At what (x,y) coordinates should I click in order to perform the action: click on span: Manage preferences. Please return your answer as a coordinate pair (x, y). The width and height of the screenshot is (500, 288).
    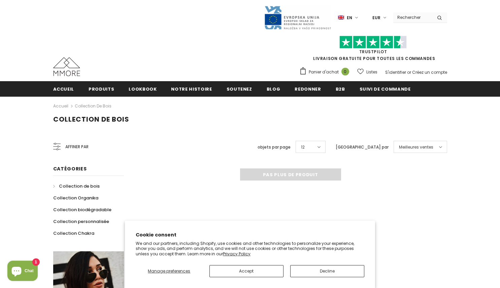
    Looking at the image, I should click on (169, 271).